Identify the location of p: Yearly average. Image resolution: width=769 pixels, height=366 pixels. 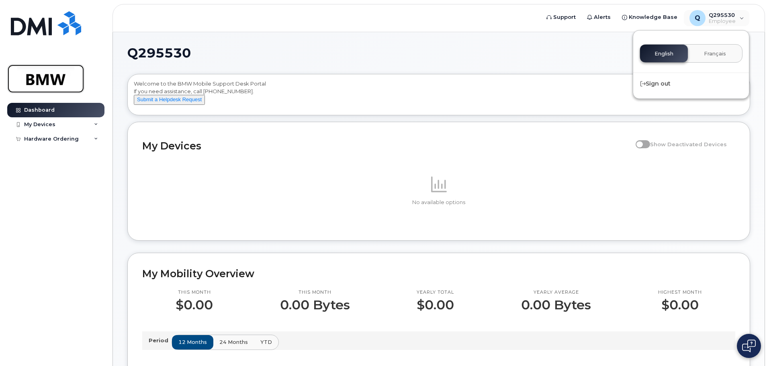
(556, 293).